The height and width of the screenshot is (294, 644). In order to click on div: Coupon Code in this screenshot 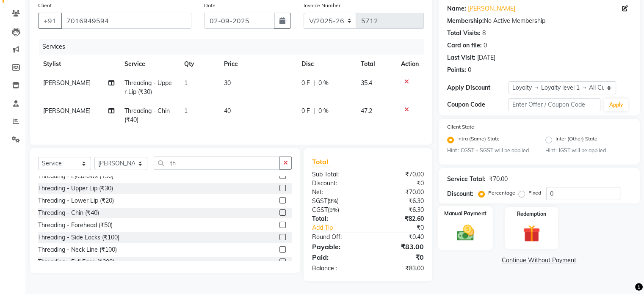, I will do `click(478, 104)`.